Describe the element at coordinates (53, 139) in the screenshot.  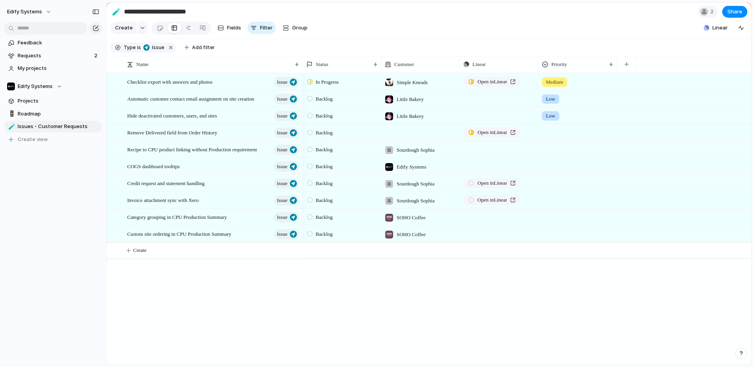
I see `button: Create view` at that location.